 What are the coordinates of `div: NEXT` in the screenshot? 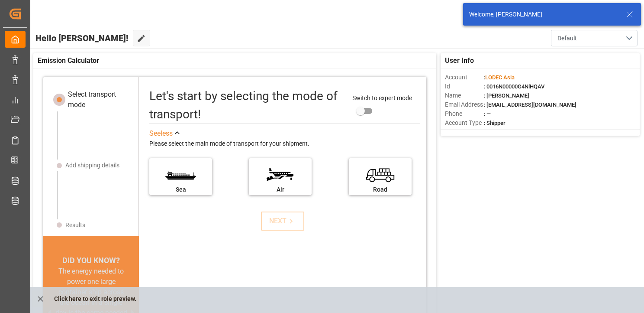 It's located at (282, 221).